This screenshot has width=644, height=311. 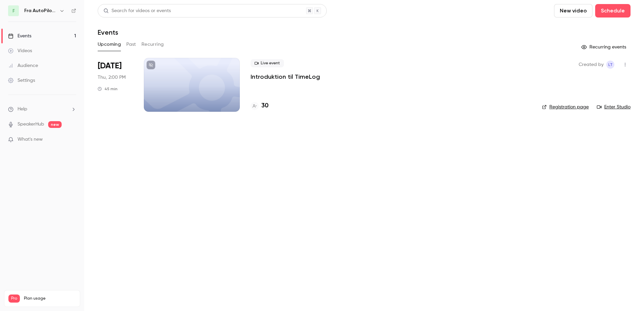 I want to click on span: F, so click(x=13, y=11).